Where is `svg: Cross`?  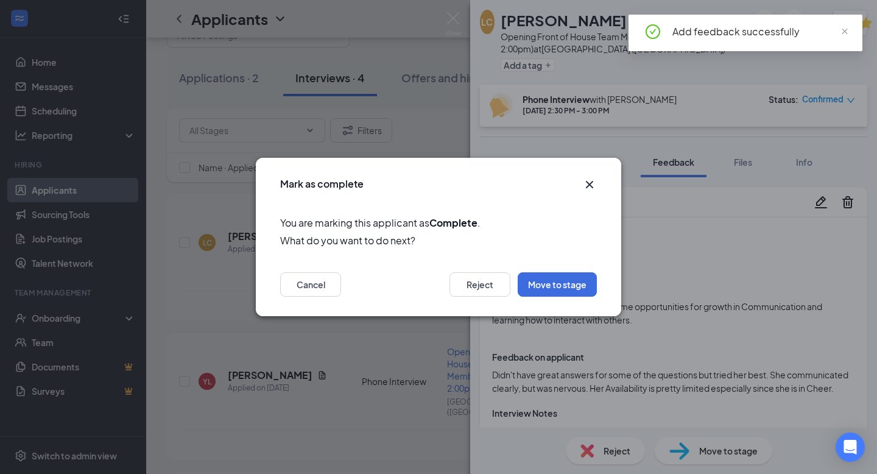
svg: Cross is located at coordinates (590, 185).